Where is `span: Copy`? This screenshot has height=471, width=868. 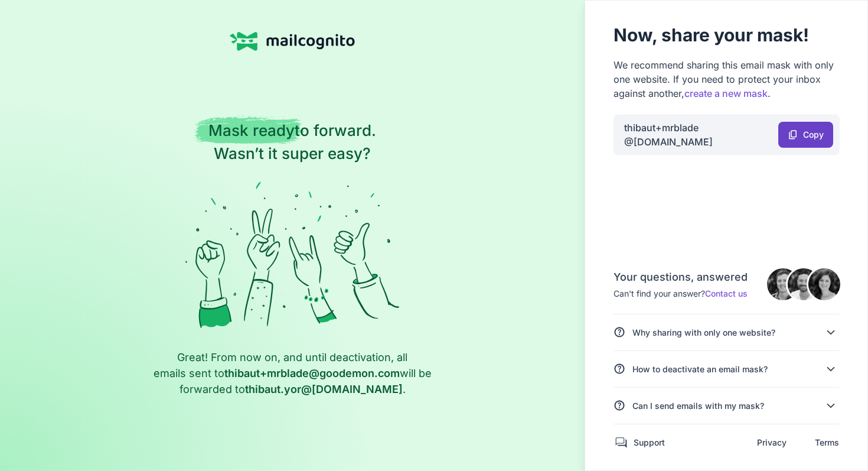
span: Copy is located at coordinates (813, 134).